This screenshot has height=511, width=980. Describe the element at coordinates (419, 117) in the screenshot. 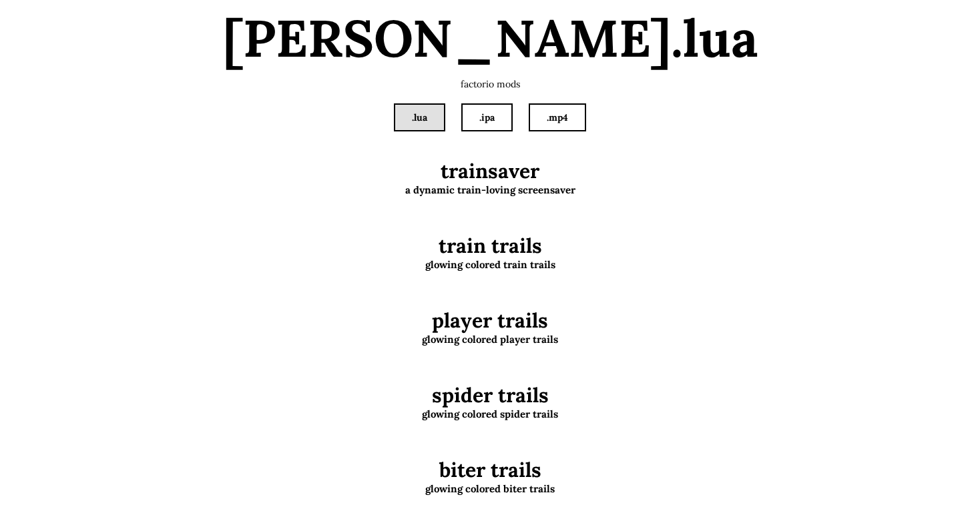

I see `a: .lua` at that location.